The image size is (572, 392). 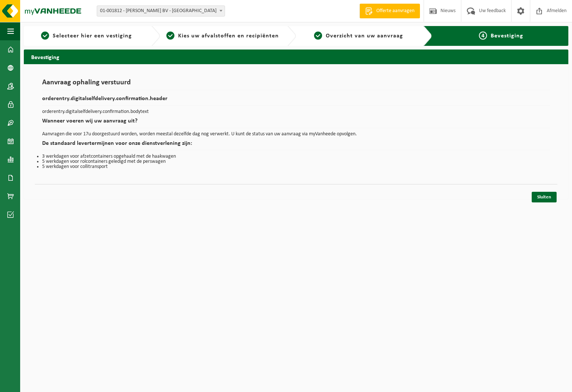 What do you see at coordinates (296, 84) in the screenshot?
I see `h1: Aanvraag ophaling verstuurd` at bounding box center [296, 84].